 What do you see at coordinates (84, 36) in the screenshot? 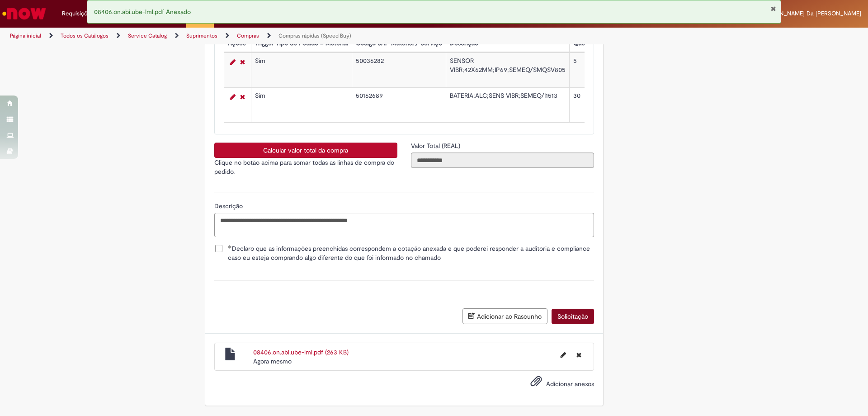
I see `a: Todos os Catálogos` at bounding box center [84, 36].